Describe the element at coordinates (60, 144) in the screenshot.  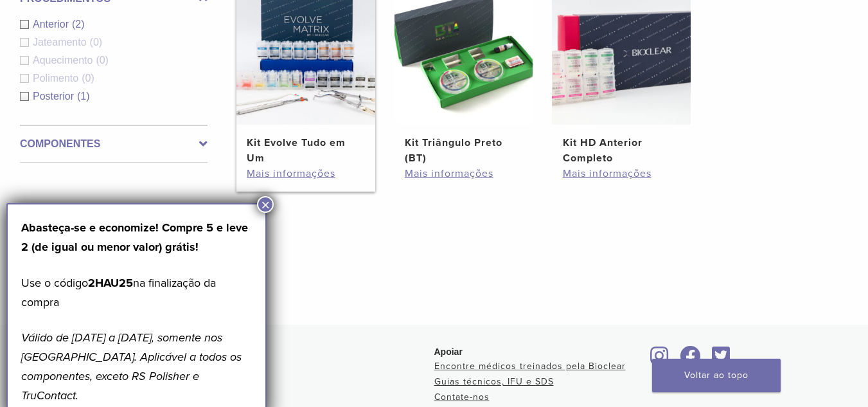
I see `font: Componentes` at that location.